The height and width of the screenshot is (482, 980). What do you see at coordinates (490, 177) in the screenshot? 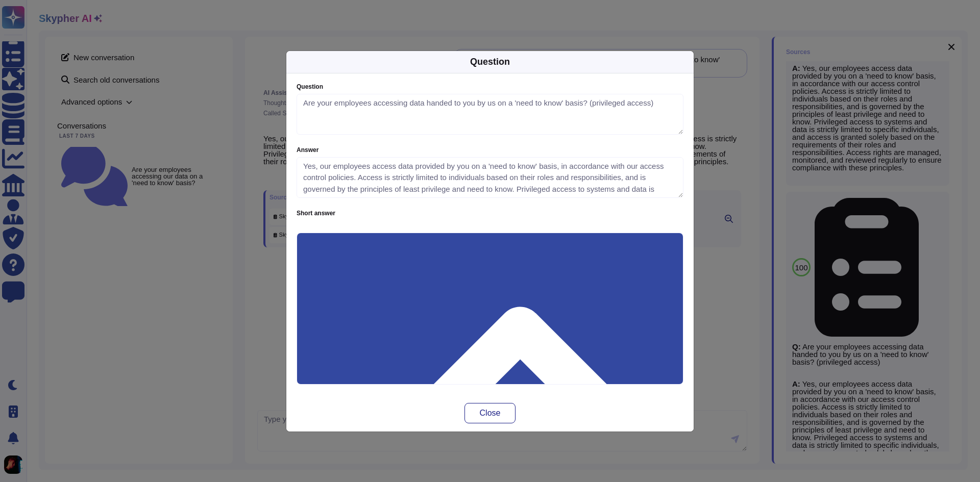
I see `textarea: Yes, our employees access data provided by you on a 'need to know' basis, in accordance with our ...` at bounding box center [490, 177].